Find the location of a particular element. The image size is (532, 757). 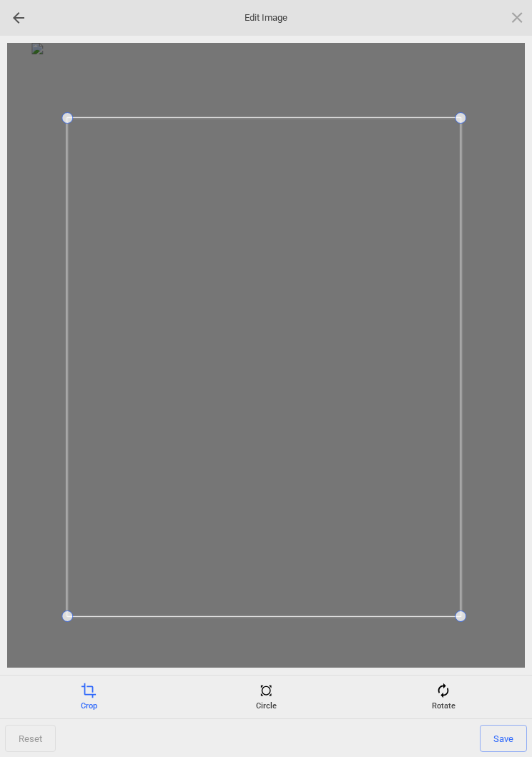

div: Crop is located at coordinates (88, 697).